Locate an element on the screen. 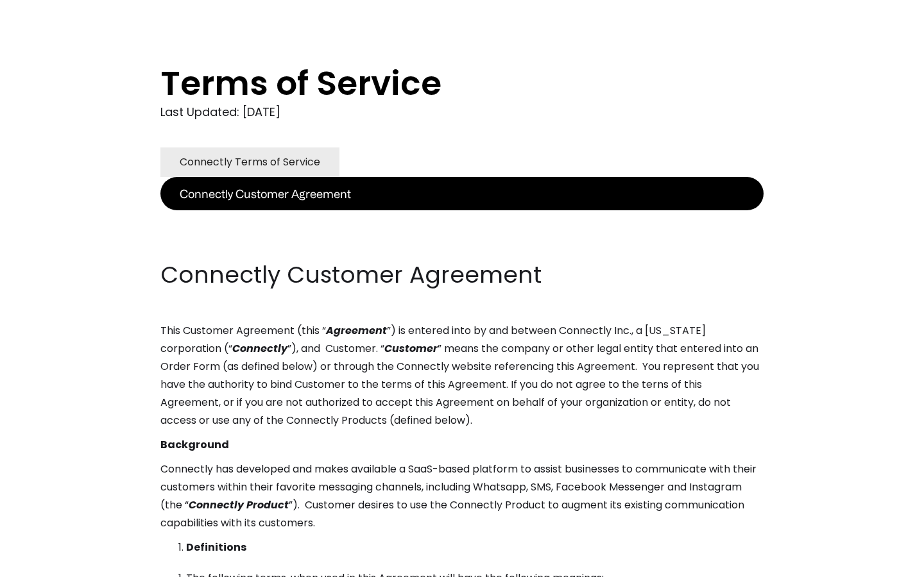 This screenshot has width=924, height=577. h1: Terms of Service is located at coordinates (436, 84).